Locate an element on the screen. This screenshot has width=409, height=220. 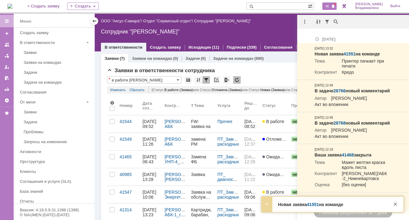
div: (11) is located at coordinates (215, 47).